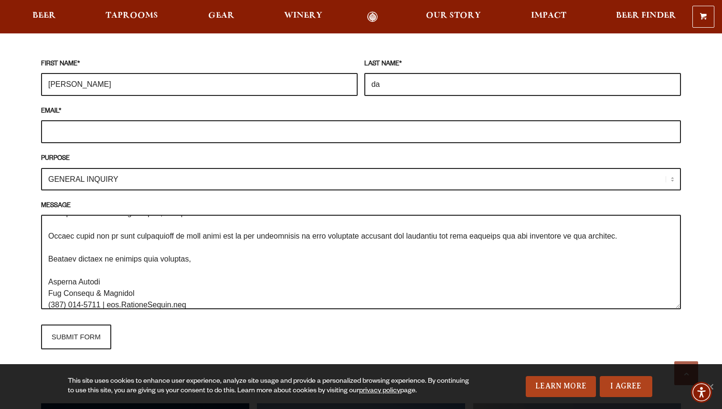 The image size is (722, 409). I want to click on a: Beer, so click(44, 17).